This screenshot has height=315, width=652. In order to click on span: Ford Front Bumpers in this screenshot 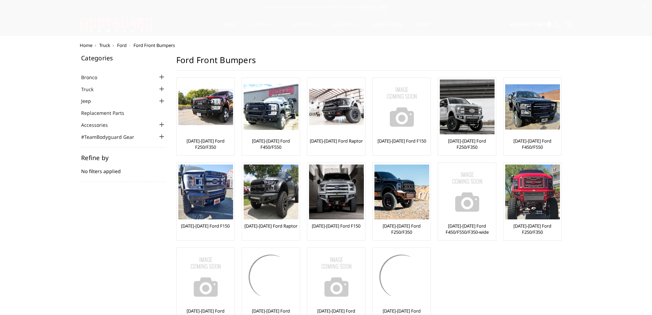, I will do `click(154, 45)`.